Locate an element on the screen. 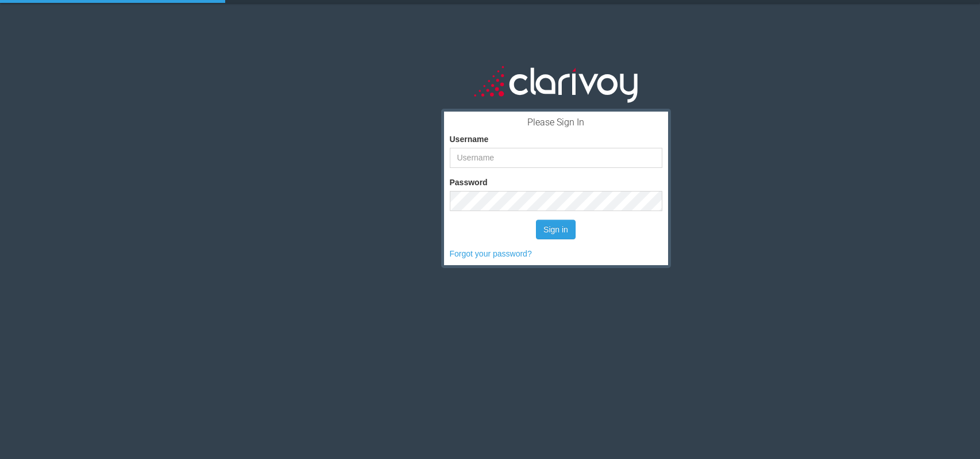 The width and height of the screenshot is (980, 459). h3: Please Sign In is located at coordinates (556, 123).